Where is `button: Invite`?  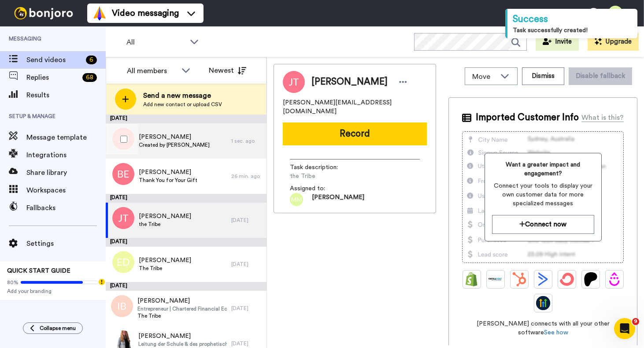 button: Invite is located at coordinates (557, 42).